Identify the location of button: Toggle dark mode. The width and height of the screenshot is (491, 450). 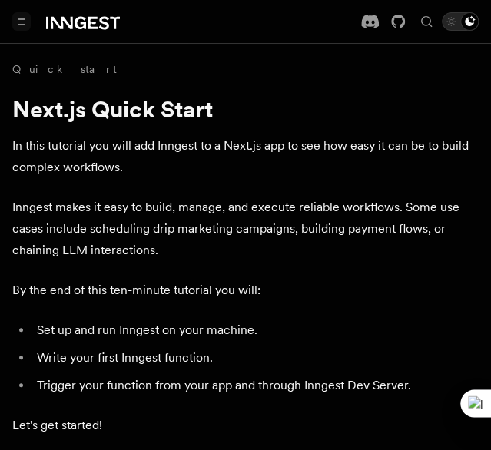
(460, 21).